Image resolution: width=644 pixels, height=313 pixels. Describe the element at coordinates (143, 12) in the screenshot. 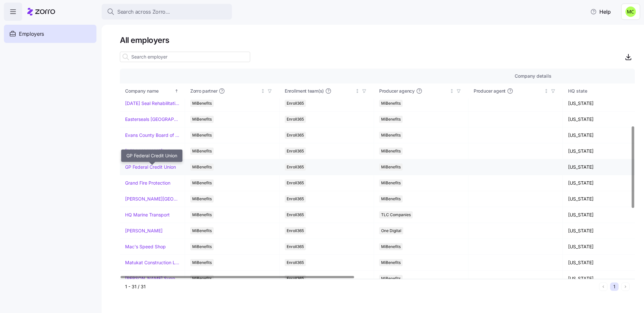

I see `span: Search across Zorro...` at that location.